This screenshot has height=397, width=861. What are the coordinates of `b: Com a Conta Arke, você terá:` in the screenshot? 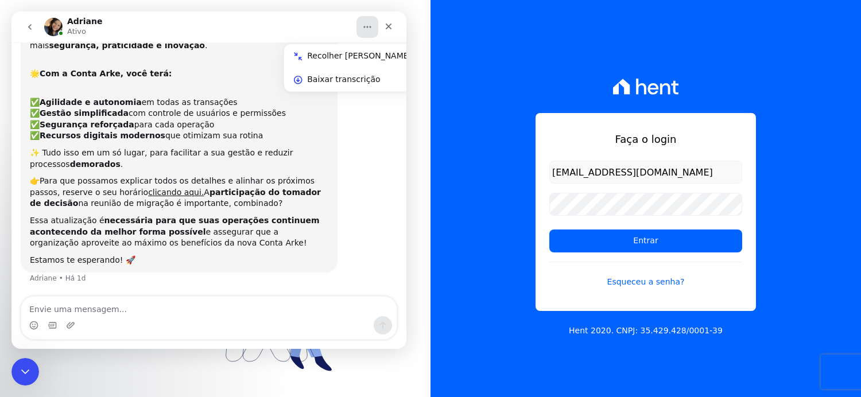 It's located at (94, 62).